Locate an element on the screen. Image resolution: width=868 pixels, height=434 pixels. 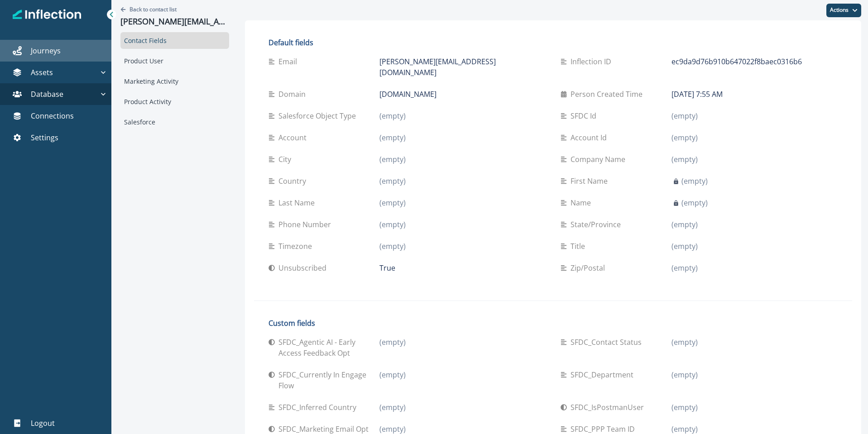
img: Inflection is located at coordinates (47, 14).